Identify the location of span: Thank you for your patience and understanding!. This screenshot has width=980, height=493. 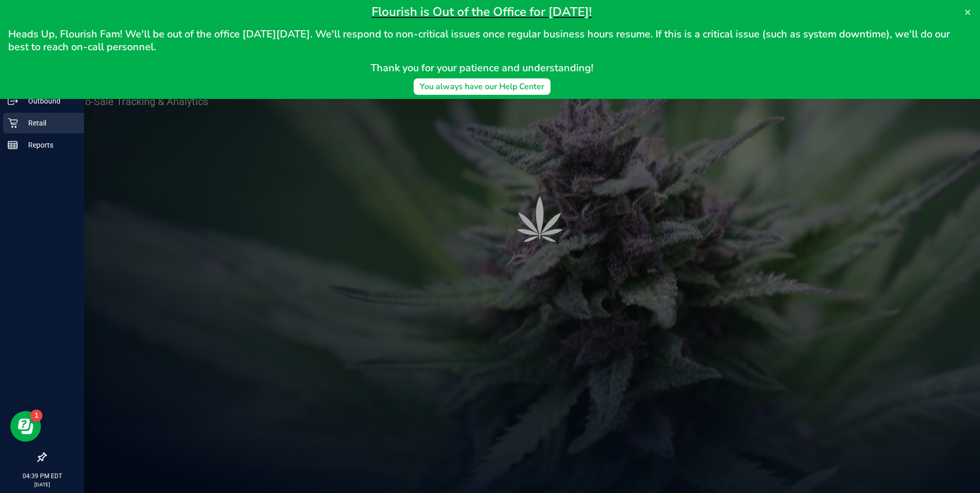
(482, 68).